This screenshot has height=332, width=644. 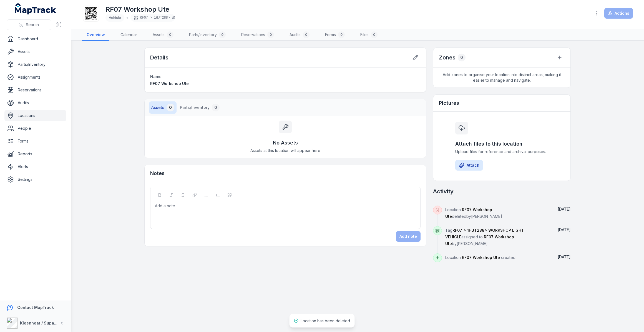 What do you see at coordinates (160, 57) in the screenshot?
I see `h2: Details` at bounding box center [160, 57].